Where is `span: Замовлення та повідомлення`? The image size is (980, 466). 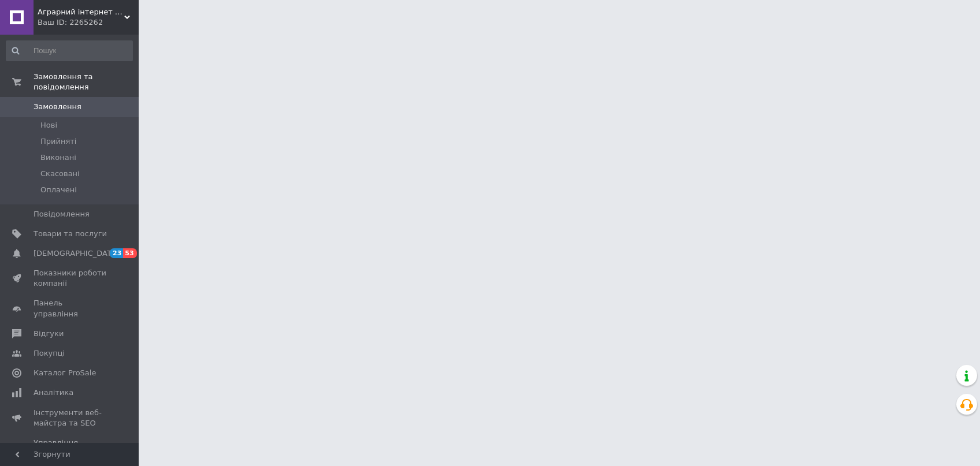 span: Замовлення та повідомлення is located at coordinates (86, 82).